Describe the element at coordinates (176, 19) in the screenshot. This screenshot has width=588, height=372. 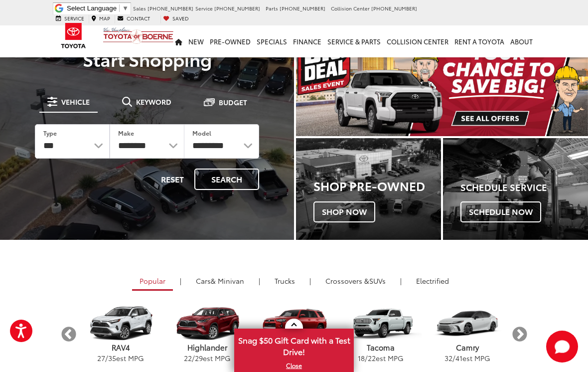
I see `a: My Saved Vehicles` at that location.